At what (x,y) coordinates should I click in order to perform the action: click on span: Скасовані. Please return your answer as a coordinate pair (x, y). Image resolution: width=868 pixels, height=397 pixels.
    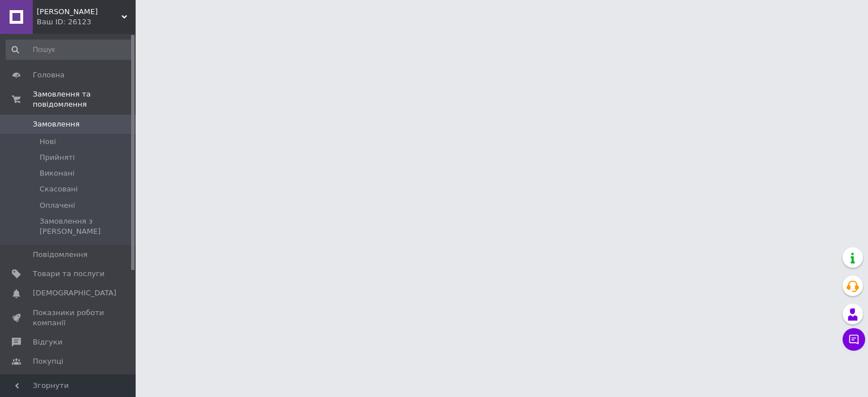
    Looking at the image, I should click on (59, 189).